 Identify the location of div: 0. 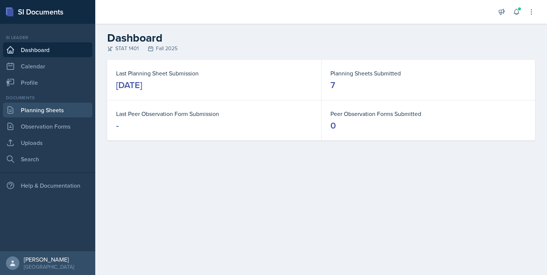
(333, 126).